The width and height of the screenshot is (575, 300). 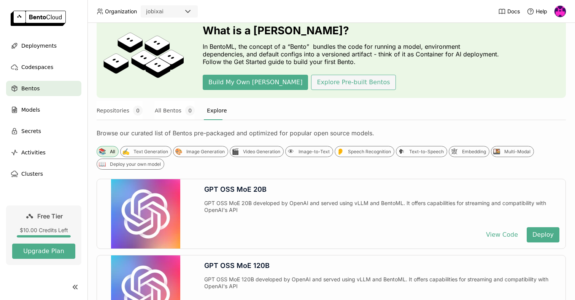 What do you see at coordinates (309, 151) in the screenshot?
I see `div: 👁Image-to-Text` at bounding box center [309, 151].